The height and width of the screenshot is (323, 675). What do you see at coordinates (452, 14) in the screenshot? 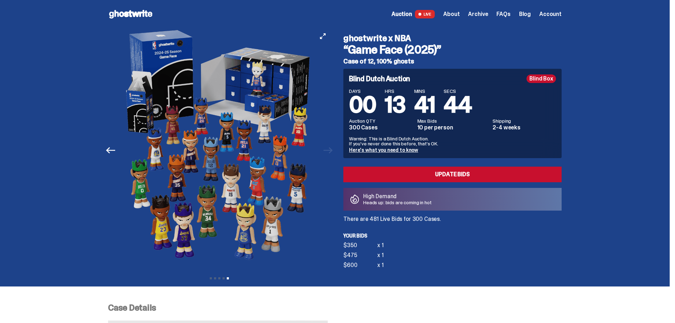
I see `a: About` at bounding box center [452, 14].